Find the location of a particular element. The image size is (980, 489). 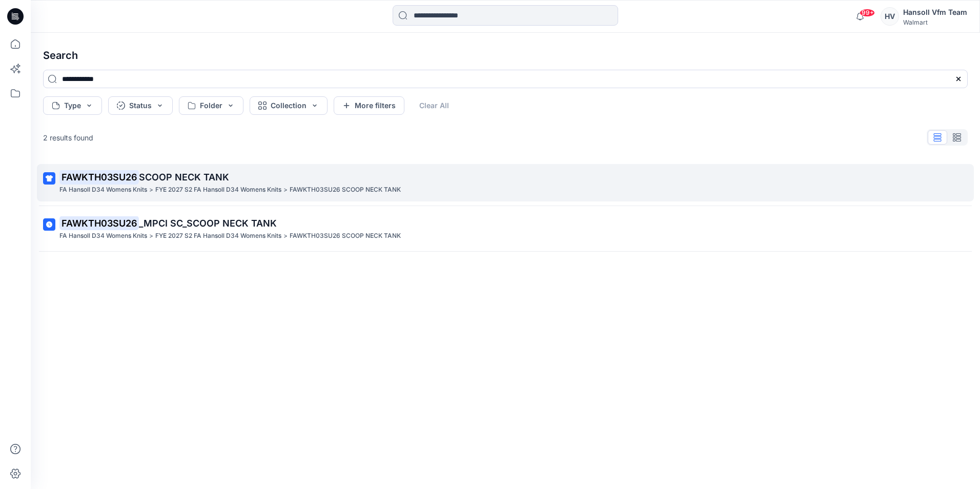

button: Collection is located at coordinates (288, 105).